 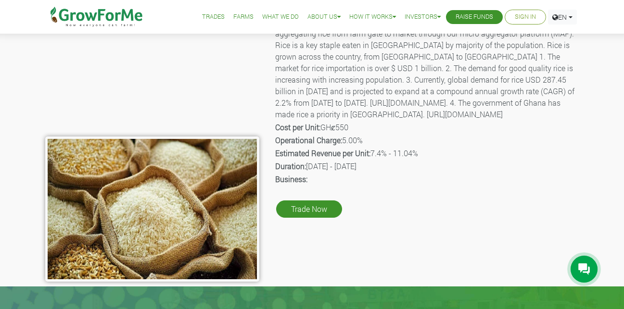 I want to click on a: Trade Now, so click(x=309, y=209).